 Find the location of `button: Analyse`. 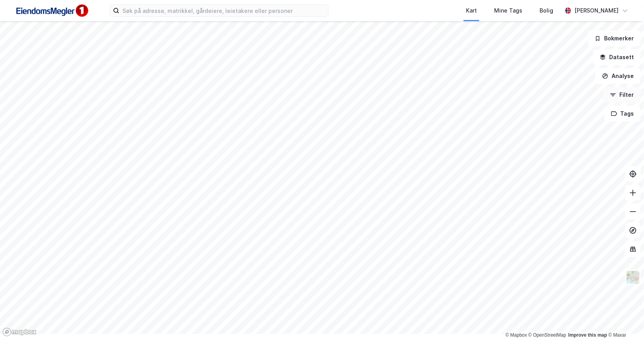

button: Analyse is located at coordinates (619, 76).